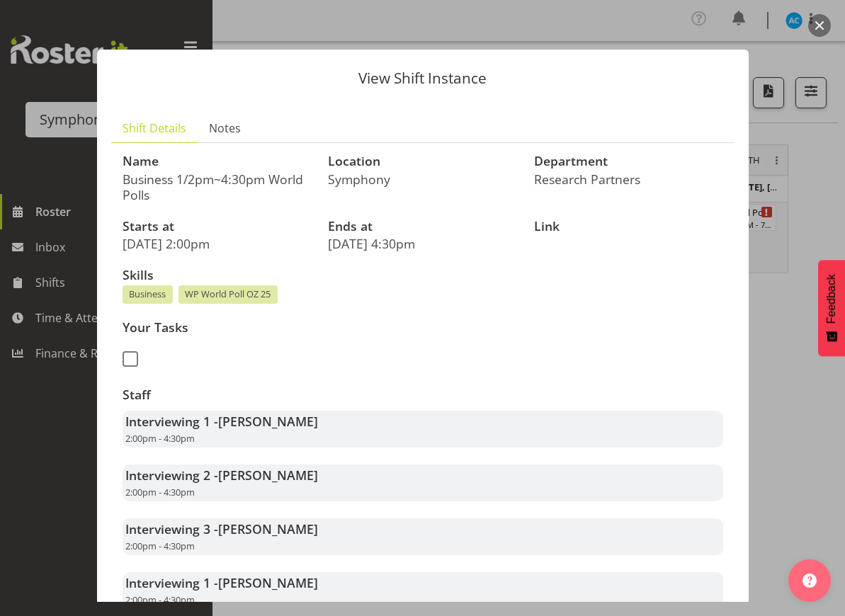  I want to click on h3: Name, so click(217, 162).